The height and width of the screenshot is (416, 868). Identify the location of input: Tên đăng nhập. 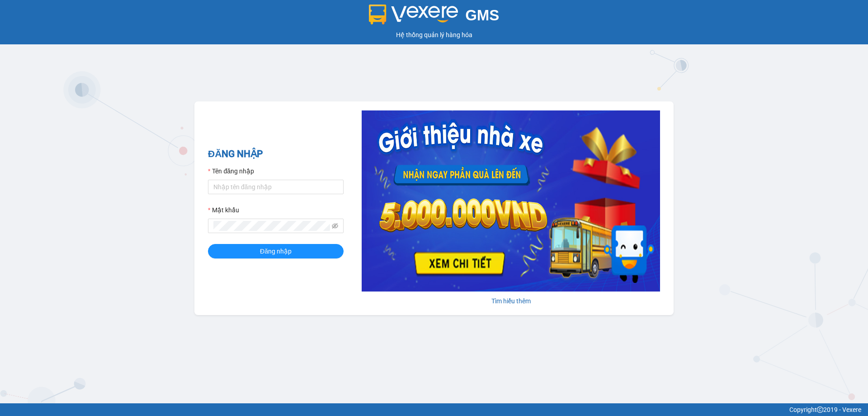
(275, 187).